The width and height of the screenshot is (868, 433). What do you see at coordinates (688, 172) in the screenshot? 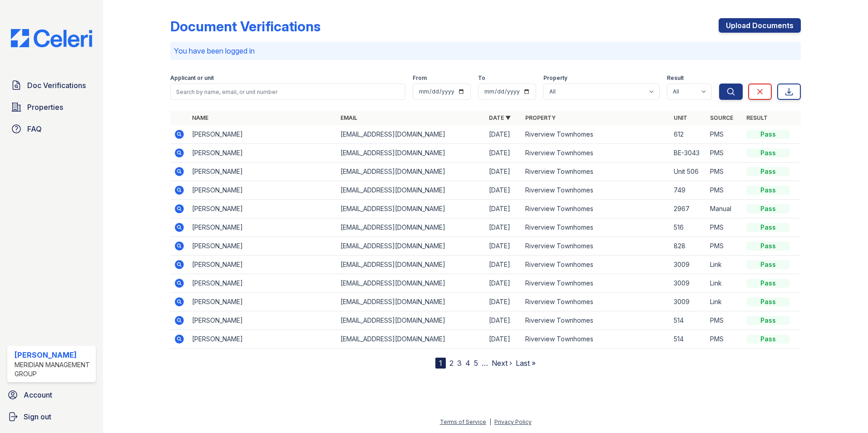
I see `td: Unit 506` at bounding box center [688, 172].